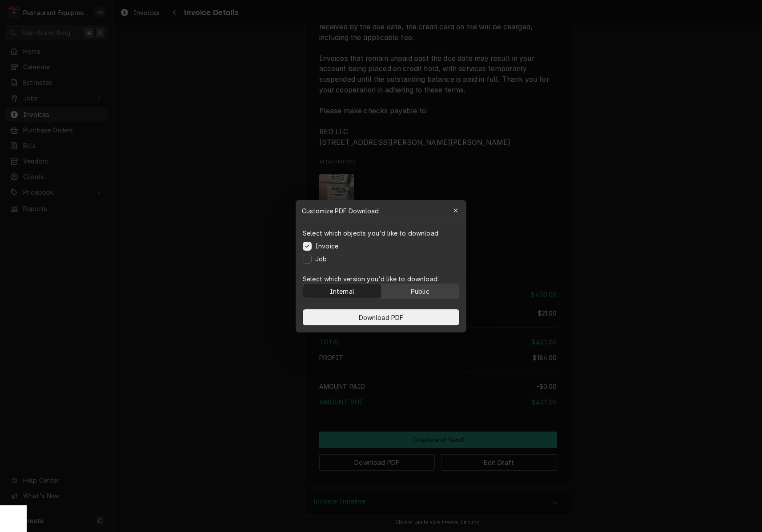 This screenshot has height=532, width=762. Describe the element at coordinates (327, 246) in the screenshot. I see `label: Invoice` at that location.